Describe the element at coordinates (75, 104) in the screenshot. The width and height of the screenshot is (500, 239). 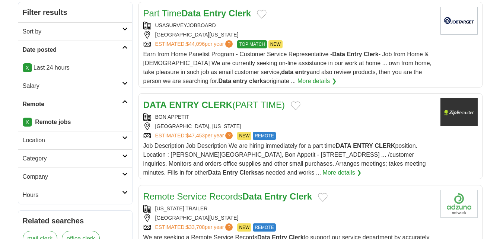
I see `a: Remote` at that location.